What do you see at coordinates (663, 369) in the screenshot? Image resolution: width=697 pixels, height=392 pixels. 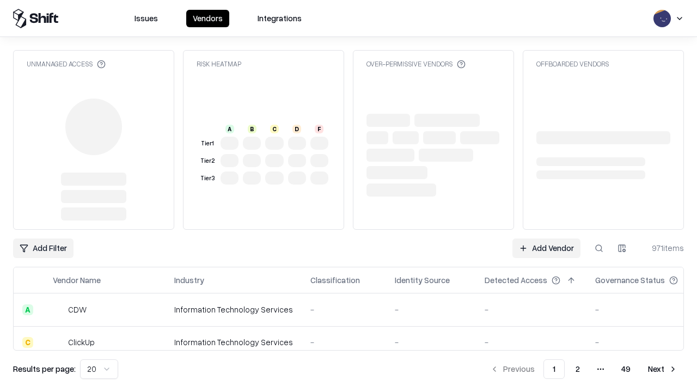 I see `button: Next` at bounding box center [663, 369].